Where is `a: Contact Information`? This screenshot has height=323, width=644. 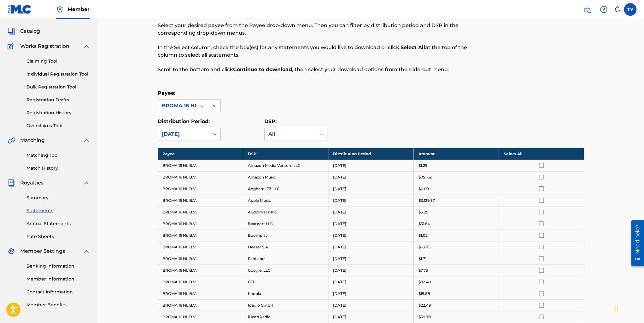 a: Contact Information is located at coordinates (59, 292).